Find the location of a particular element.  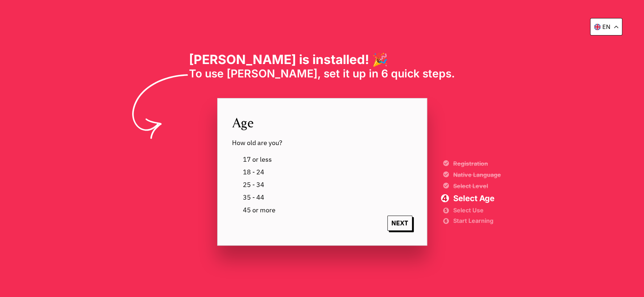

span: Native Language is located at coordinates (477, 175).